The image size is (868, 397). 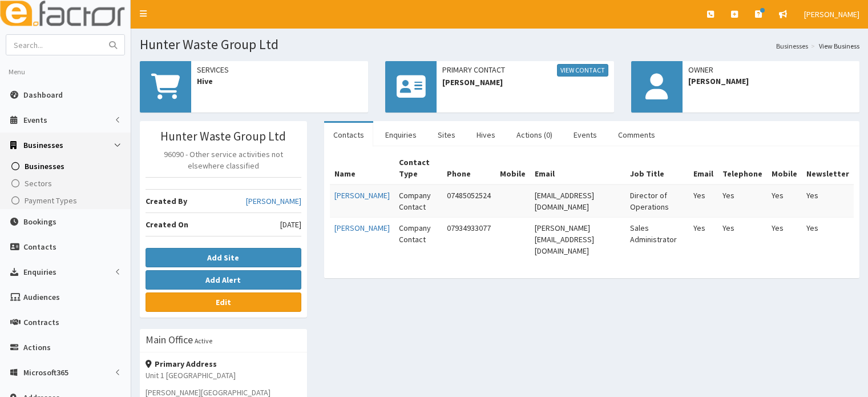 What do you see at coordinates (834, 46) in the screenshot?
I see `li: View Business` at bounding box center [834, 46].